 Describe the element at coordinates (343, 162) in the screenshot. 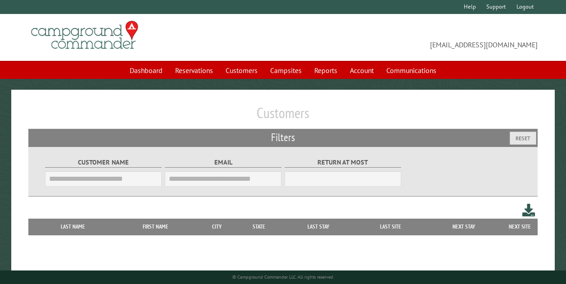

I see `label: Return at most` at that location.